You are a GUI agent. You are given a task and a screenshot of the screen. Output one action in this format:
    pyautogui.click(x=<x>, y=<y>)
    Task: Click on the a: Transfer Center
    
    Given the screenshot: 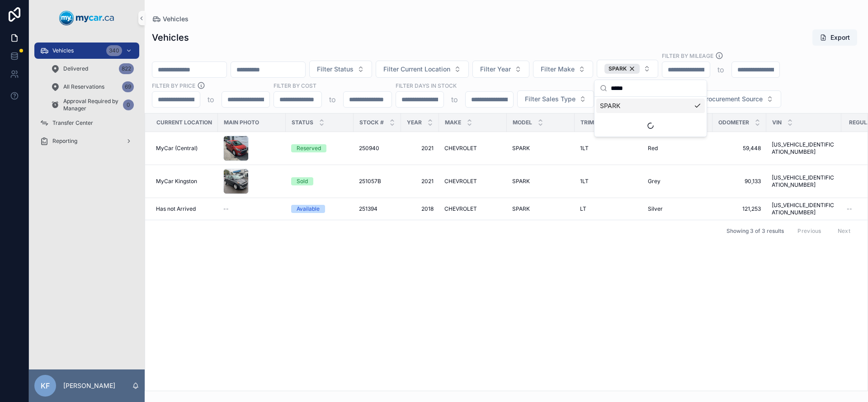 What is the action you would take?
    pyautogui.click(x=87, y=123)
    